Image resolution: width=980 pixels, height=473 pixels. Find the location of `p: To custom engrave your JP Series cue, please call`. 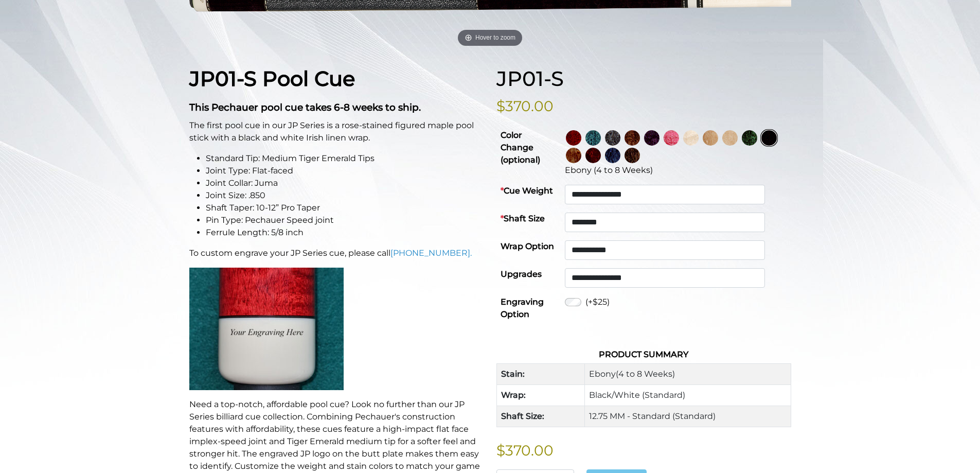

p: To custom engrave your JP Series cue, please call is located at coordinates (337, 253).